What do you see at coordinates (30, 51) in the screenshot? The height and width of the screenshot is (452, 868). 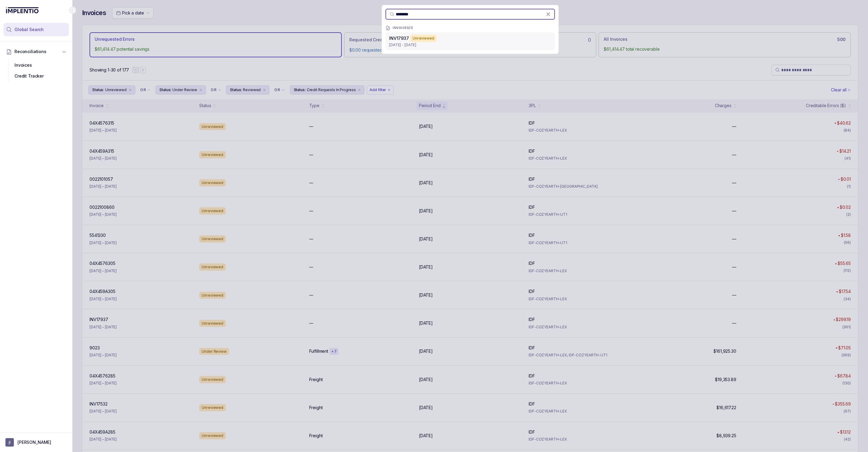 I see `span: Reconciliations` at bounding box center [30, 51].